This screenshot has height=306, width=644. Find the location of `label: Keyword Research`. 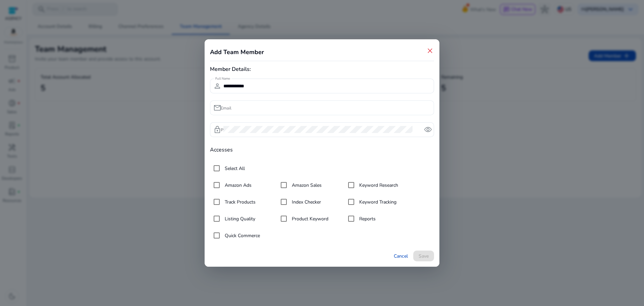

label: Keyword Research is located at coordinates (378, 185).